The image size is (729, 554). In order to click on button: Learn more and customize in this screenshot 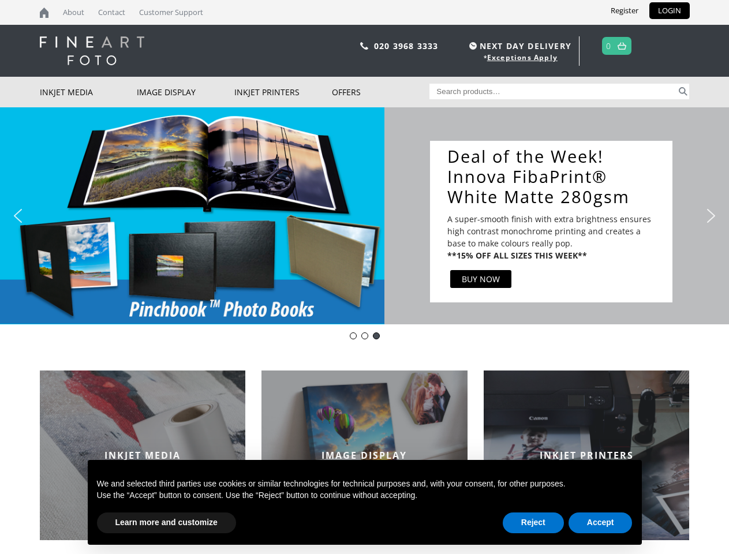, I will do `click(166, 523)`.